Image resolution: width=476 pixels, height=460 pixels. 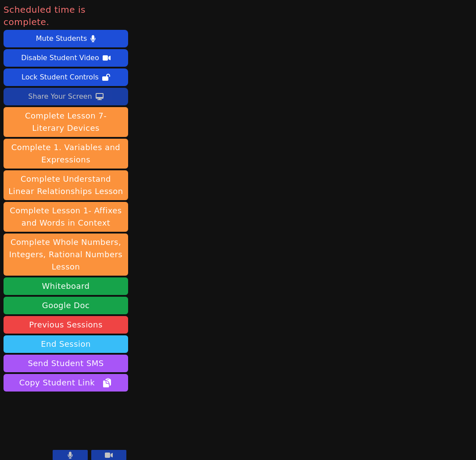 I want to click on button: Share Your Screen, so click(x=66, y=97).